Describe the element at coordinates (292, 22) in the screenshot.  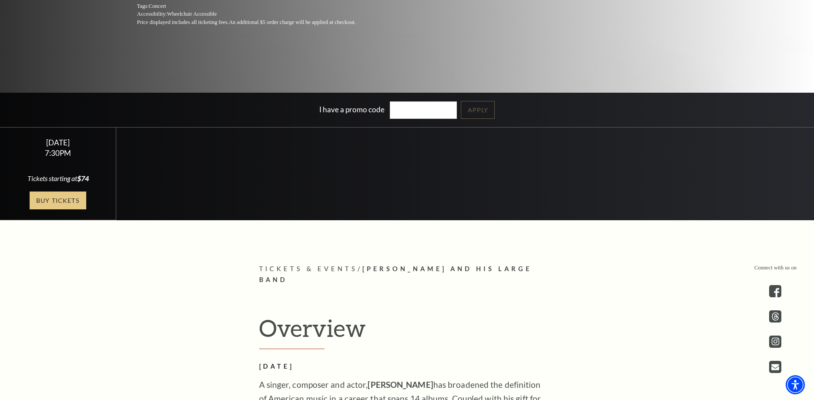
I see `span: An additional $5 order charge will be applied at checkout.` at that location.